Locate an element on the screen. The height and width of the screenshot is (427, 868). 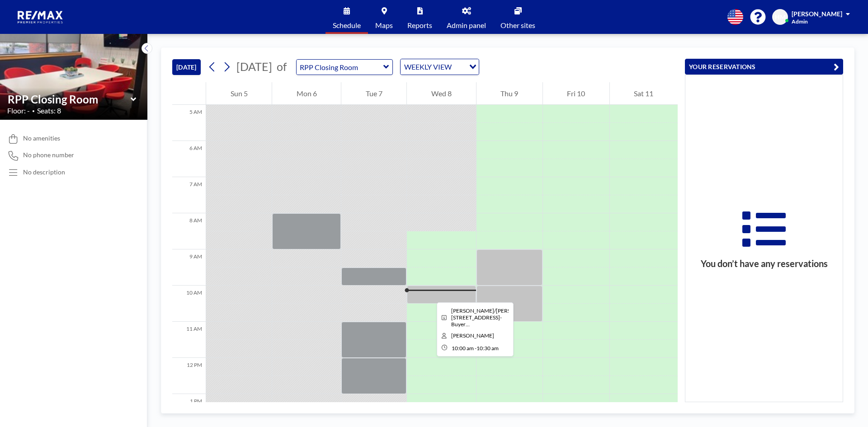
span: Schedule is located at coordinates (346, 25).